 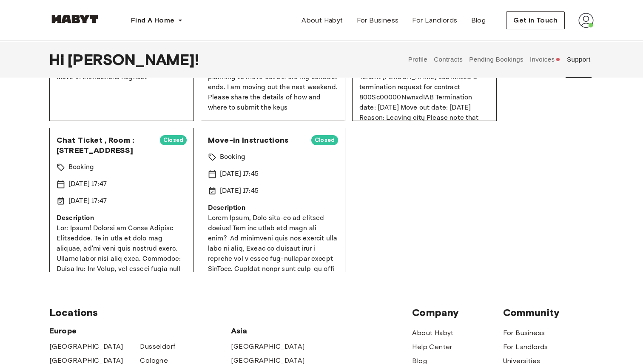 I want to click on button: Support, so click(x=578, y=59).